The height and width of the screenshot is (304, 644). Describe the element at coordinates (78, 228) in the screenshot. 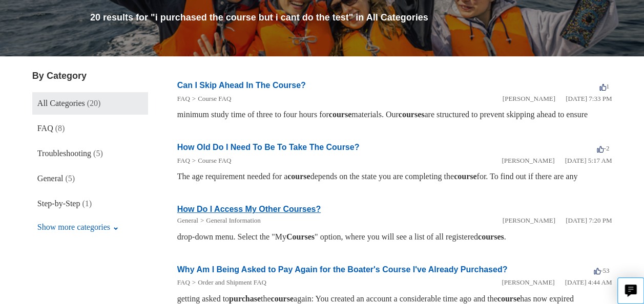

I see `button: Show more categories` at that location.